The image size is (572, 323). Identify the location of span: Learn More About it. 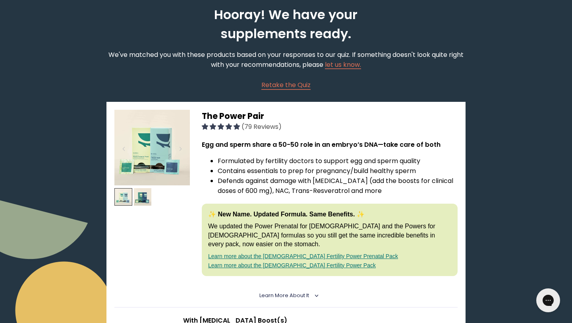
(284, 295).